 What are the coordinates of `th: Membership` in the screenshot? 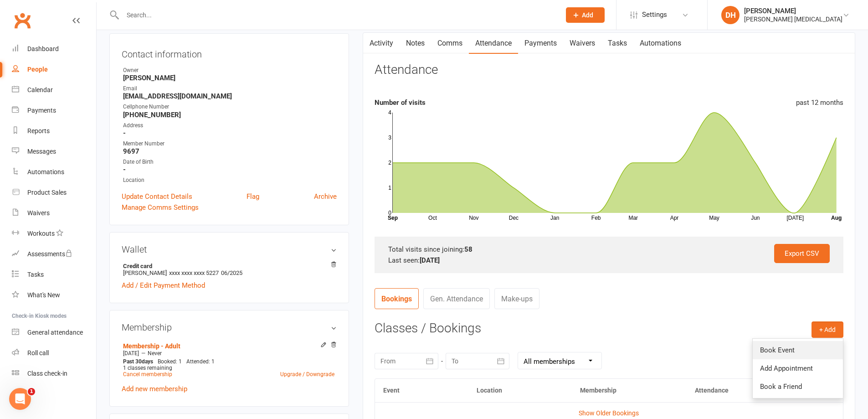 It's located at (629, 390).